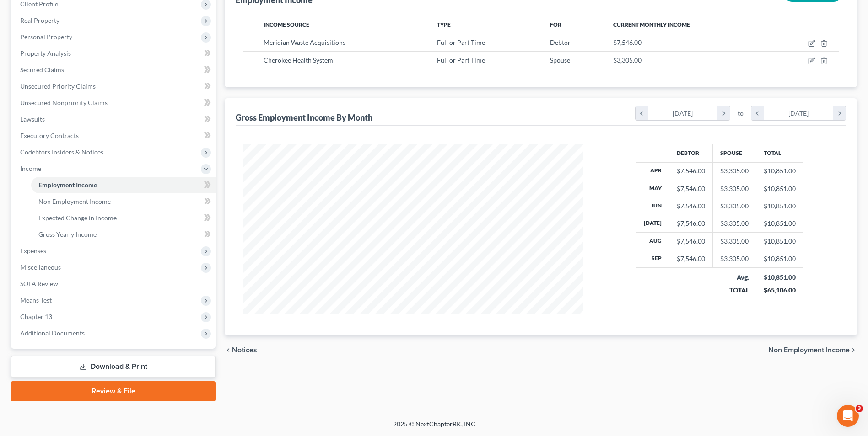  I want to click on a: Gross Yearly Income, so click(123, 234).